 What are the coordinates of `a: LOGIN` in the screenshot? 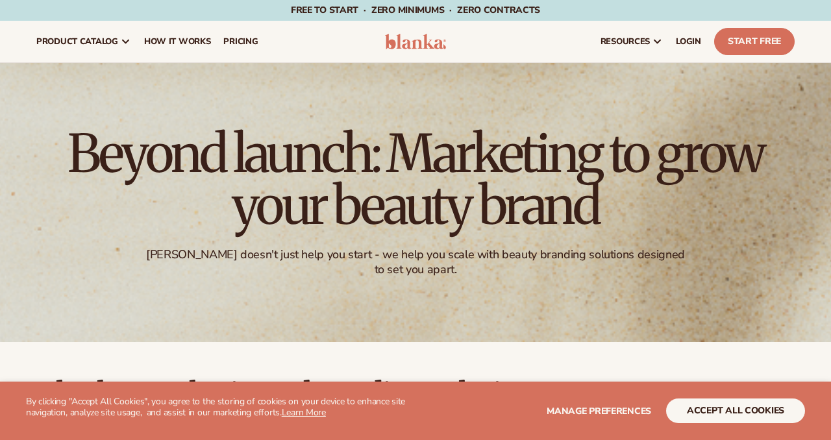 It's located at (688, 42).